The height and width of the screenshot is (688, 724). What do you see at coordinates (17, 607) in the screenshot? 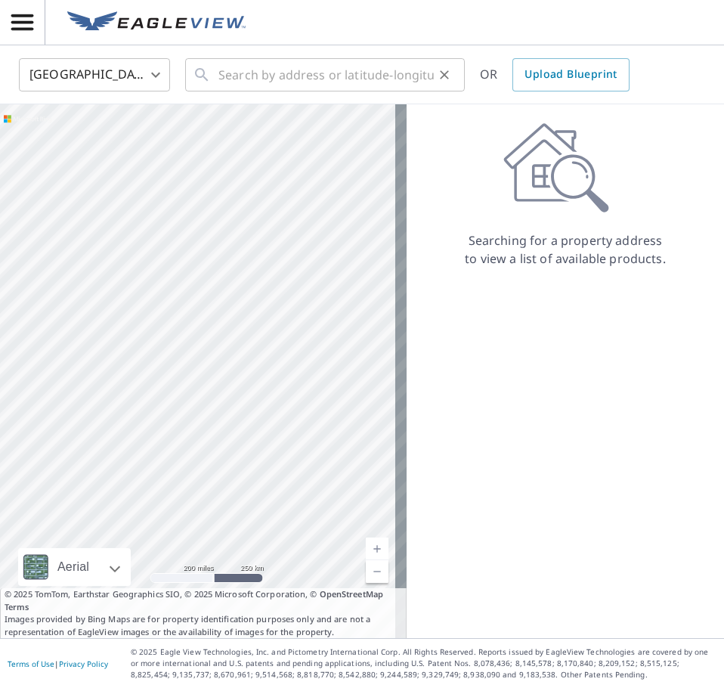
I see `a: Terms` at bounding box center [17, 607].